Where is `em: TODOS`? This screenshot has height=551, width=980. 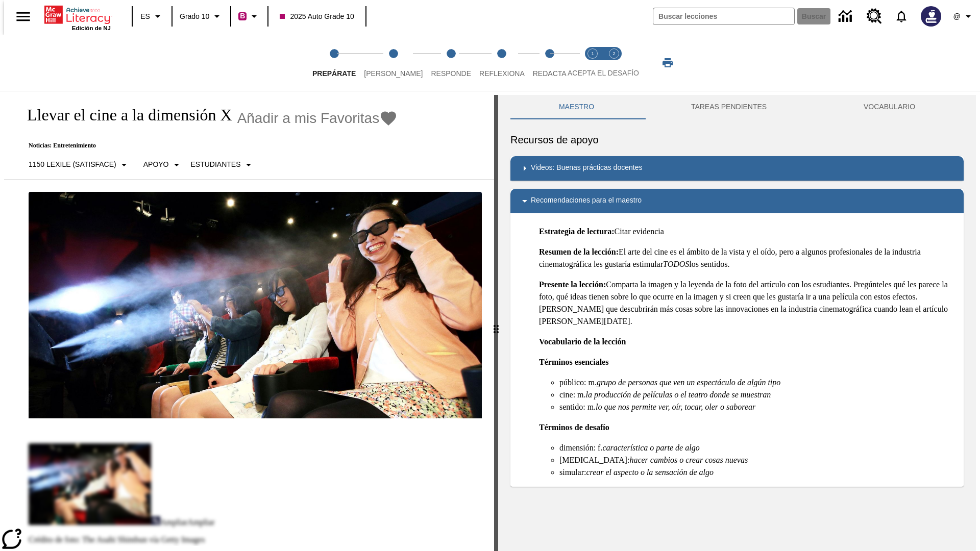 em: TODOS is located at coordinates (676, 263).